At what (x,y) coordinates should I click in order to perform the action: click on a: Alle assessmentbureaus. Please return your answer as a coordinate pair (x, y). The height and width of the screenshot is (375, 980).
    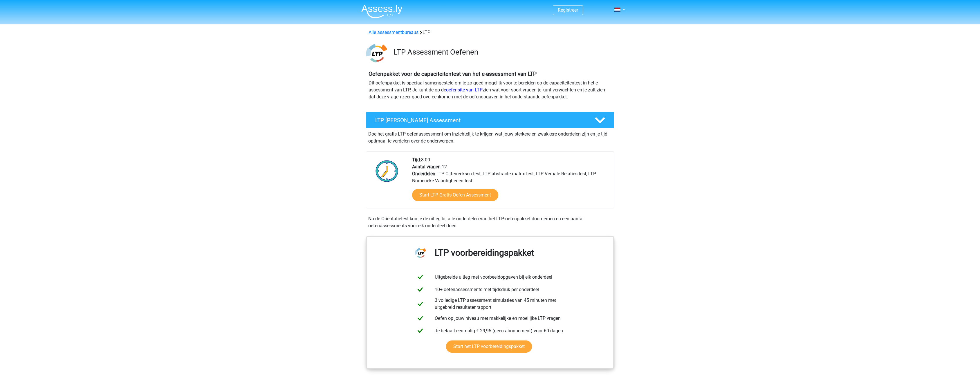
    Looking at the image, I should click on (394, 32).